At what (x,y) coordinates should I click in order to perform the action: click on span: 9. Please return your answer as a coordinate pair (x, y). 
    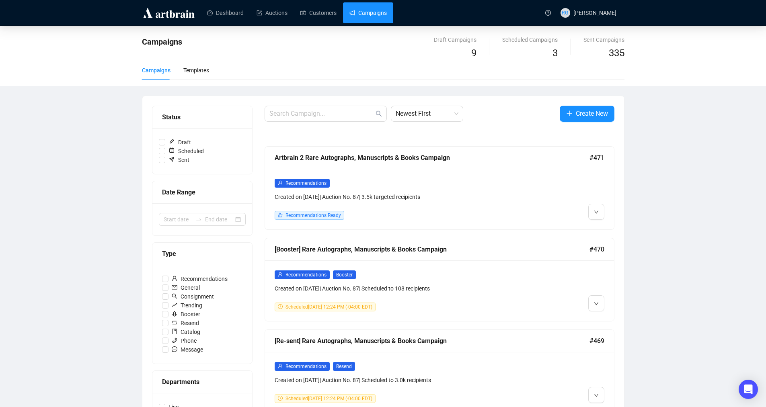
    Looking at the image, I should click on (473, 53).